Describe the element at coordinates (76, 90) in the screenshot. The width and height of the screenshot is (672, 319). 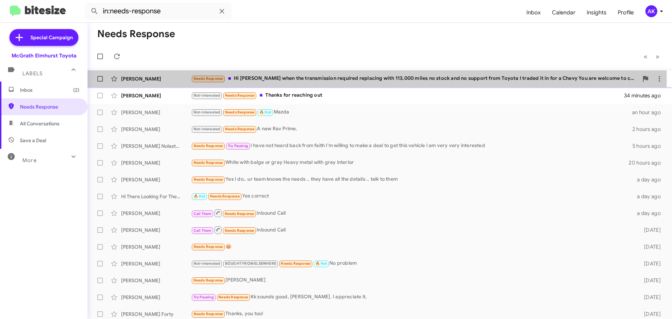
I see `span: (2)` at that location.